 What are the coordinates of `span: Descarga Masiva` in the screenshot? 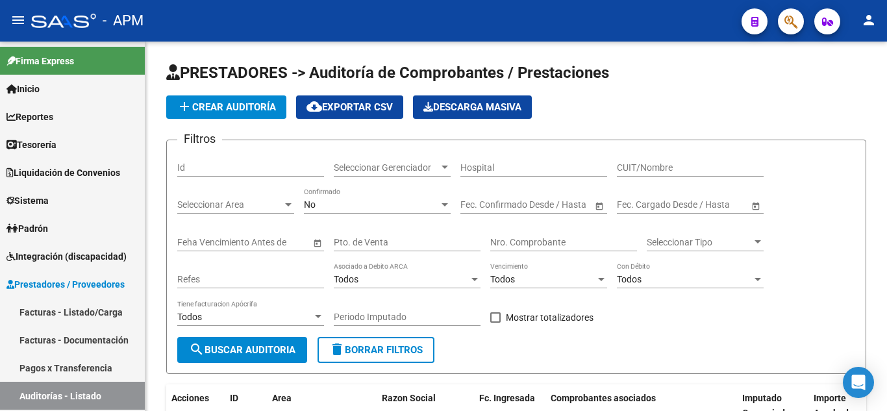 It's located at (472, 107).